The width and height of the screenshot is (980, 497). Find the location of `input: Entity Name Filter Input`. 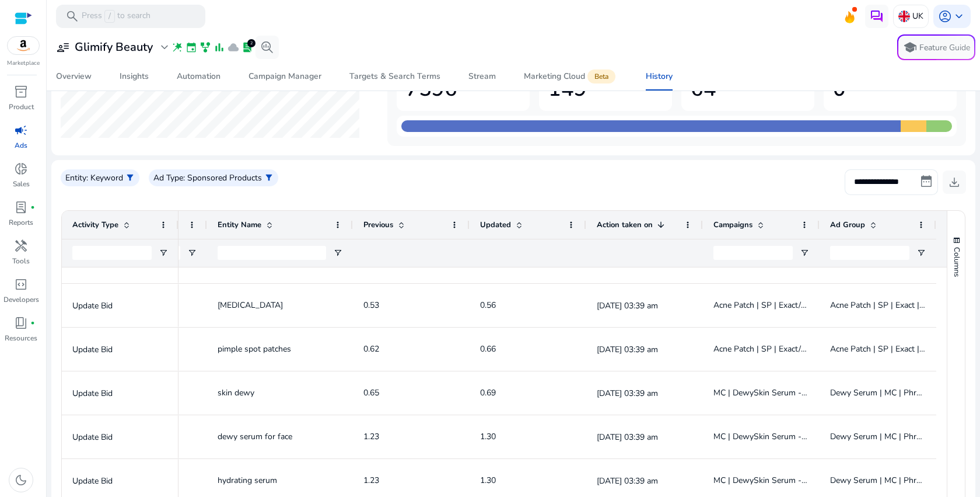

input: Entity Name Filter Input is located at coordinates (272, 253).